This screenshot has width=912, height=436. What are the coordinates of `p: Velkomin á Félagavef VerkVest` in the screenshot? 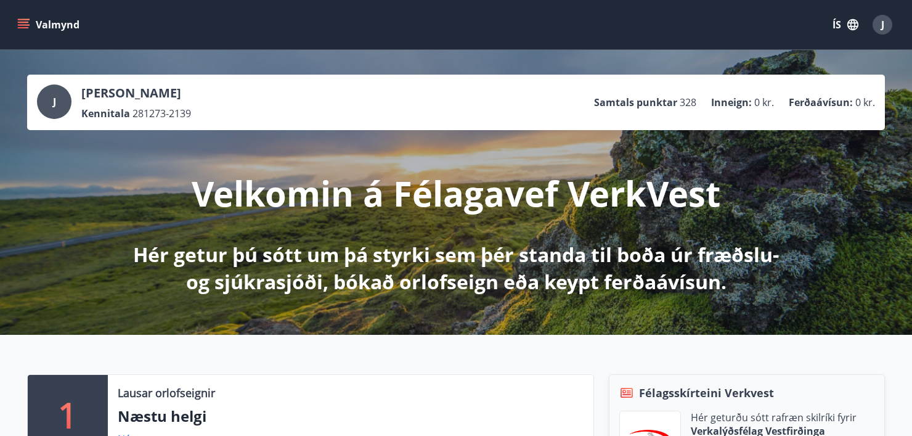 It's located at (456, 193).